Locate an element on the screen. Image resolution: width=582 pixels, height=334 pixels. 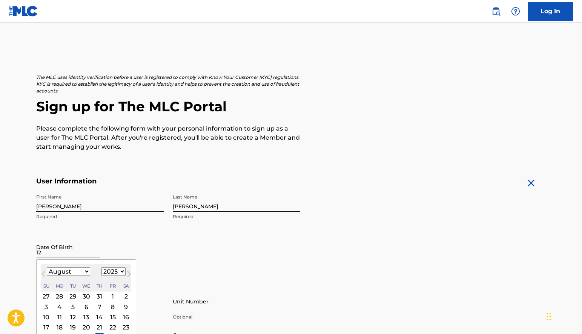
button: Next Month is located at coordinates (129, 275).